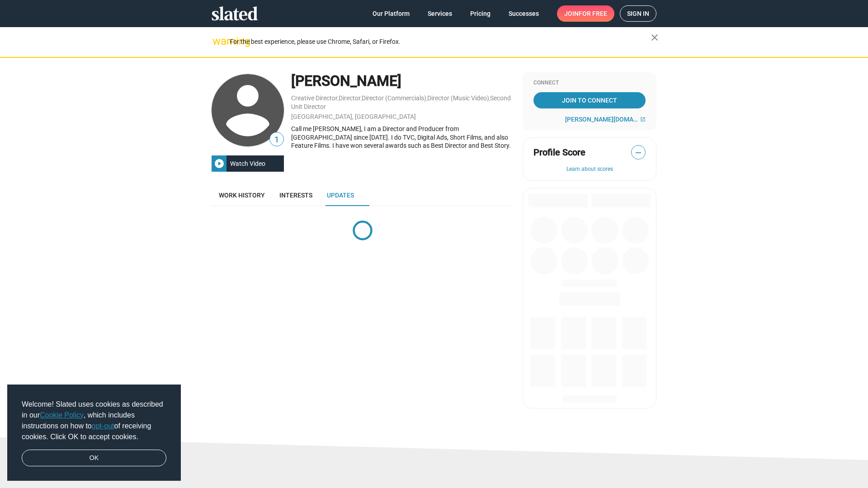 The width and height of the screenshot is (868, 488). Describe the element at coordinates (94, 458) in the screenshot. I see `a: dismiss cookie message` at that location.